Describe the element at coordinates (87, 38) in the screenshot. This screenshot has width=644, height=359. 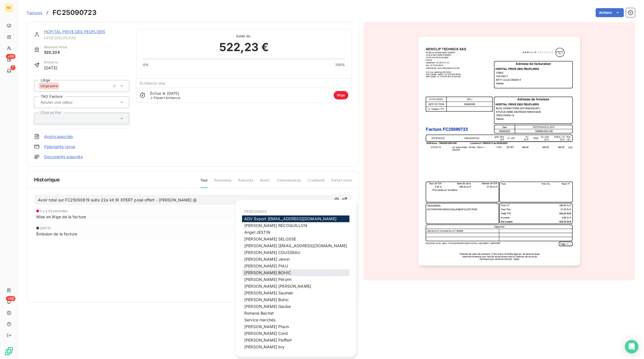
I see `span: HPDESPEUPLIERS` at that location.